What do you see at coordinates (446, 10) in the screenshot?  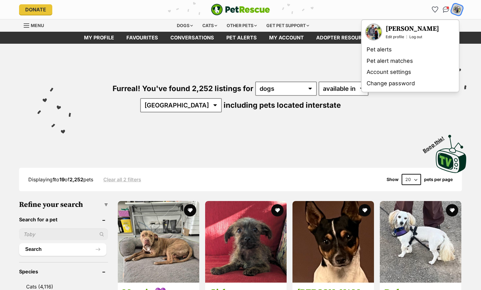 I see `img: chat-41dd97257d64d25036548639549fe6c8038ab92f7586957e7f3b1b290dea8141.svg` at bounding box center [446, 10].